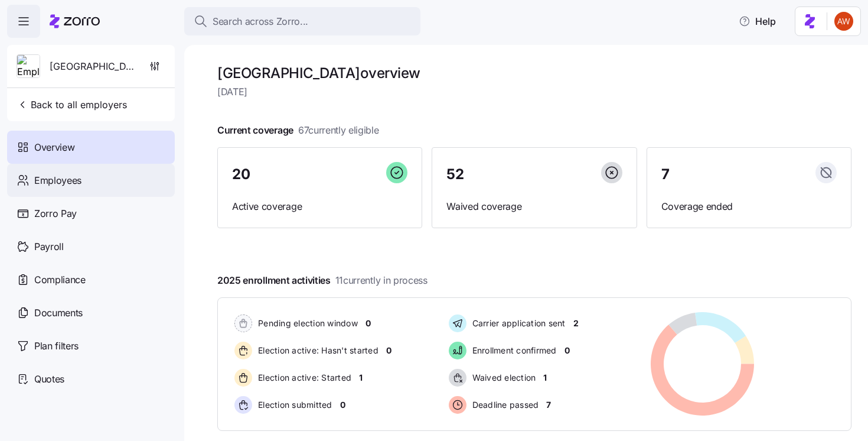 This screenshot has width=868, height=441. What do you see at coordinates (91, 346) in the screenshot?
I see `a: Plan filters` at bounding box center [91, 346].